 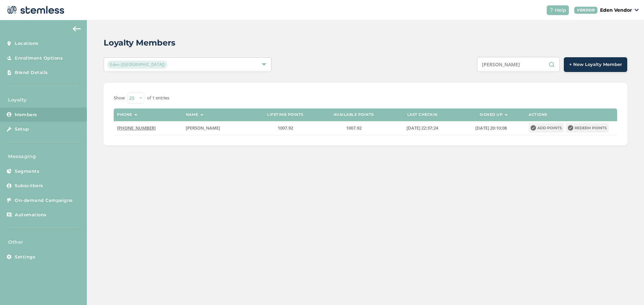 I want to click on label: Lifetime points, so click(x=285, y=114).